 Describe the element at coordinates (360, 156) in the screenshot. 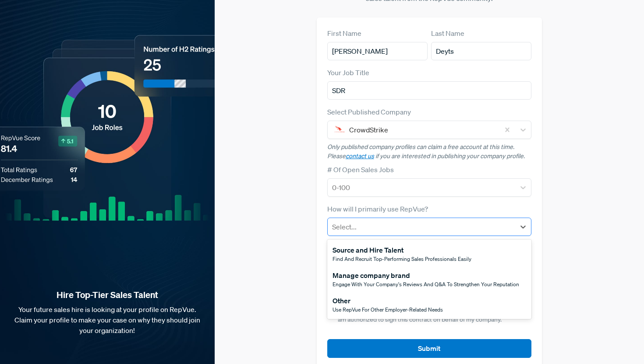

I see `a: contact us` at that location.